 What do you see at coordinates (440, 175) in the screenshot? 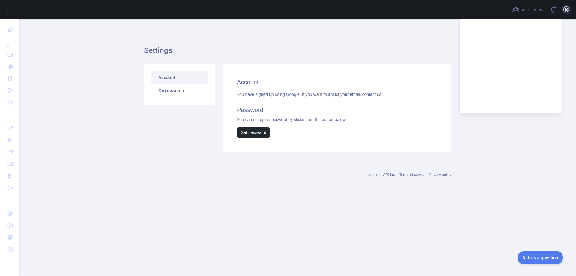
I see `a: Privacy policy` at bounding box center [440, 175].